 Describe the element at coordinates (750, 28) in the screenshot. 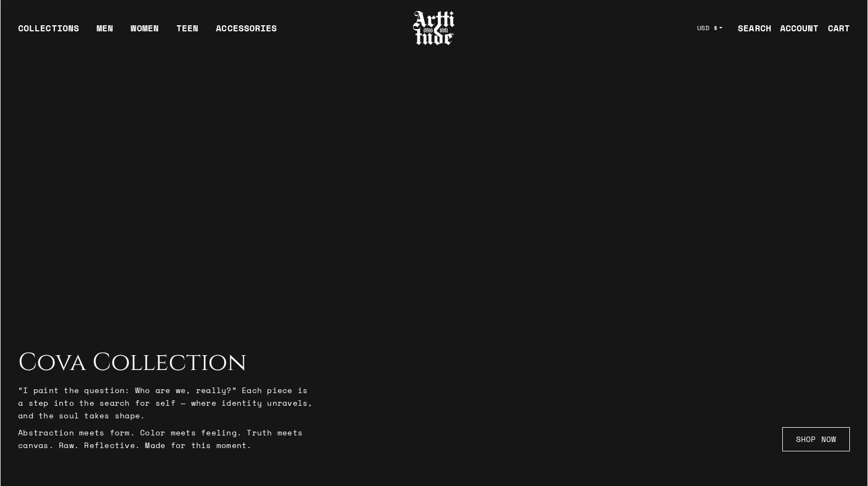

I see `a: SEARCH` at that location.